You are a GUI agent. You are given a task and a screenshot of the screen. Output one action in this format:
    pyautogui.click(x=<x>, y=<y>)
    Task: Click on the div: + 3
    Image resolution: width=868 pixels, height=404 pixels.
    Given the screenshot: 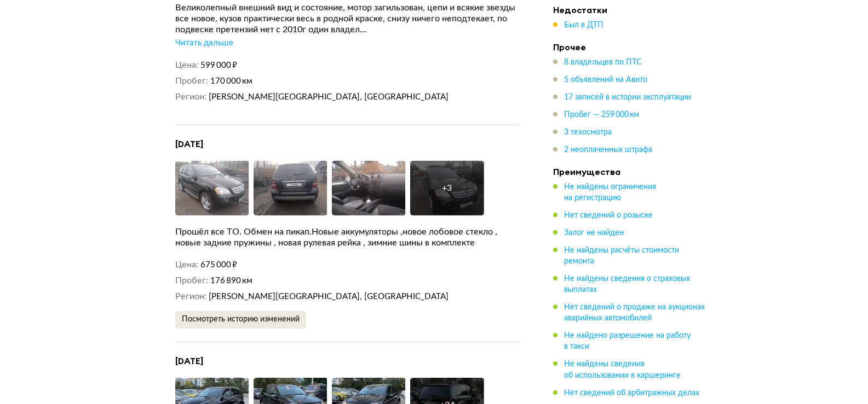 What is the action you would take?
    pyautogui.click(x=447, y=188)
    